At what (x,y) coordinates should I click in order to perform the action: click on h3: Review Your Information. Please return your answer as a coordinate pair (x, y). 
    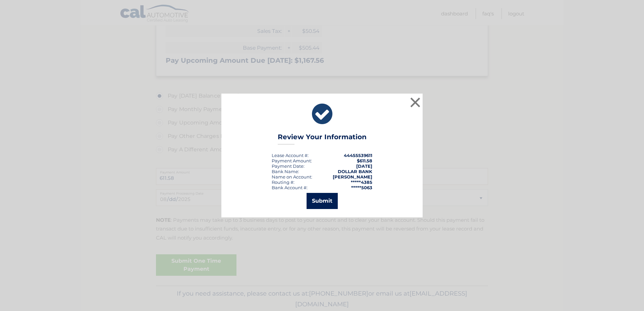
    Looking at the image, I should click on (322, 139).